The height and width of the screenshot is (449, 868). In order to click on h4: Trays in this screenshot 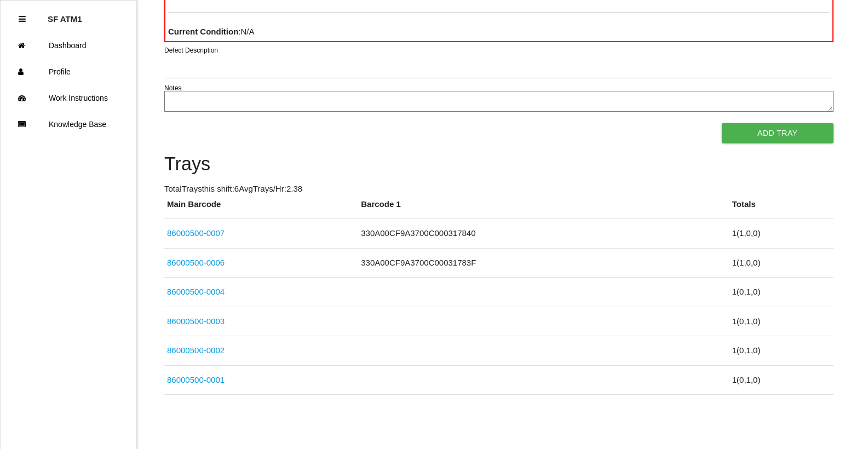, I will do `click(499, 164)`.